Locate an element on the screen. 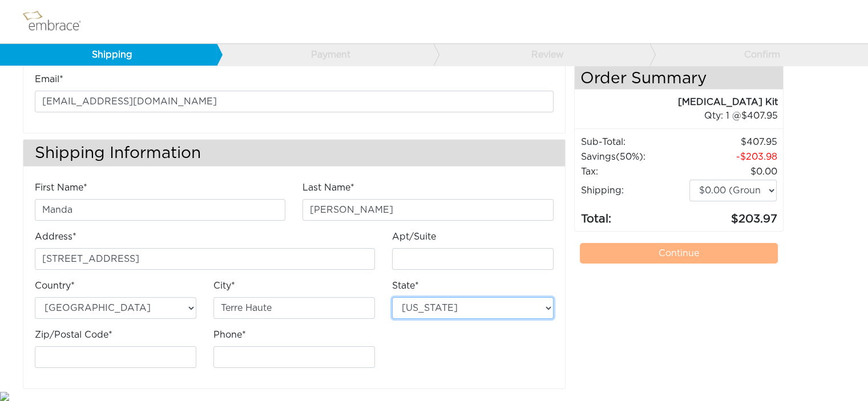  label: Phone* is located at coordinates (229, 335).